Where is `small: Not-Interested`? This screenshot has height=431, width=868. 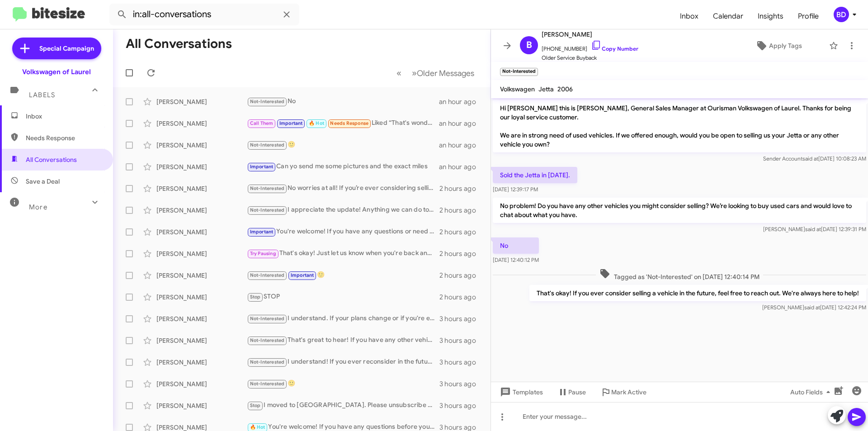 small: Not-Interested is located at coordinates (519, 72).